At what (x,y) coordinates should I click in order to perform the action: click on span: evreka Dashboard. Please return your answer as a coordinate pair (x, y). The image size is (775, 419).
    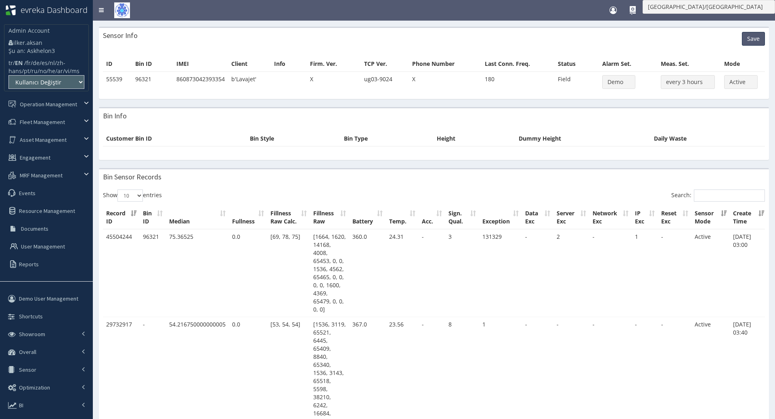
    Looking at the image, I should click on (54, 10).